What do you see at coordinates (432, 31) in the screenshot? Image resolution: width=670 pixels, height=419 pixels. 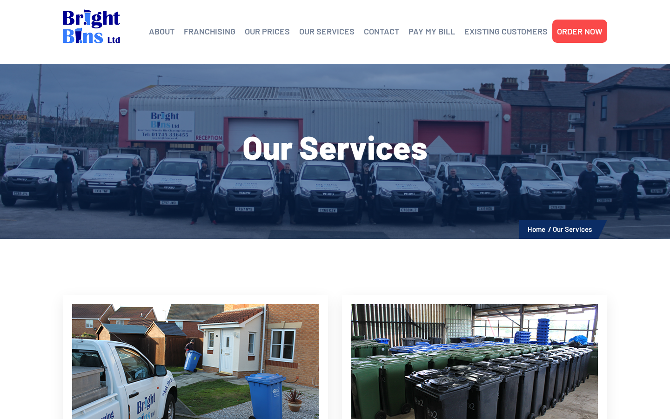 I see `a: PAY MY BILL` at bounding box center [432, 31].